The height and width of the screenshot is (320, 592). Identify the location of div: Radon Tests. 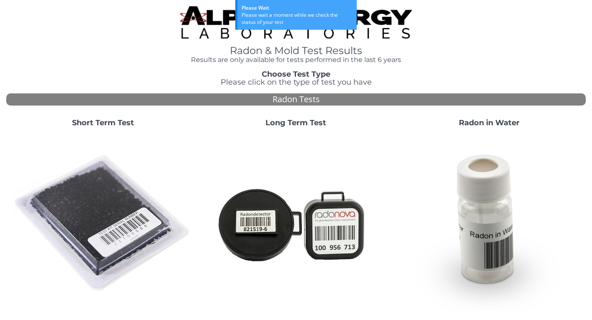
(296, 99).